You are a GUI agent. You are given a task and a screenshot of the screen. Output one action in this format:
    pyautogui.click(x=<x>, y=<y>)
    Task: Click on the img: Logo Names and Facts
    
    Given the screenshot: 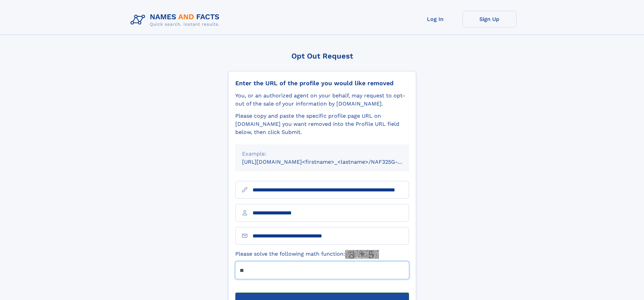 What is the action you would take?
    pyautogui.click(x=176, y=20)
    